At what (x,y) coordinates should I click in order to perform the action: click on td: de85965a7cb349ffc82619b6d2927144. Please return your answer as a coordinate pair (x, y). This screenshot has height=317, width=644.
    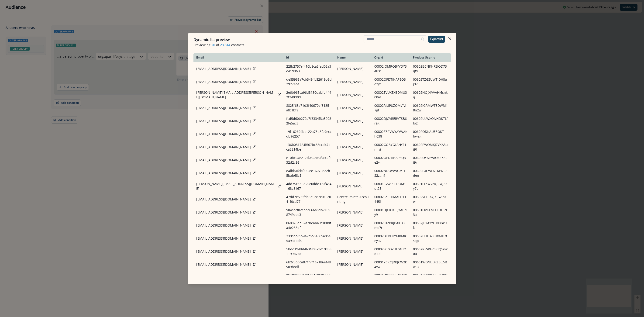
    Looking at the image, I should click on (309, 82).